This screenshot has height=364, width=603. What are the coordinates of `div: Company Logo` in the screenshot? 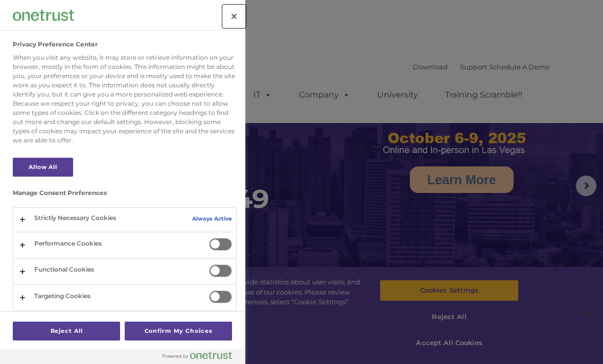 It's located at (44, 15).